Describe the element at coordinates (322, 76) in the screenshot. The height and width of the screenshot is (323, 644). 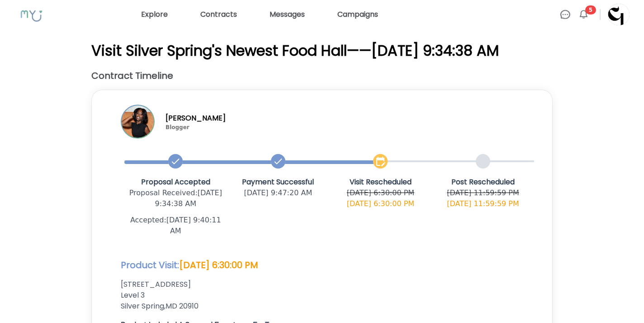
I see `h2: Contract Timeline` at that location.